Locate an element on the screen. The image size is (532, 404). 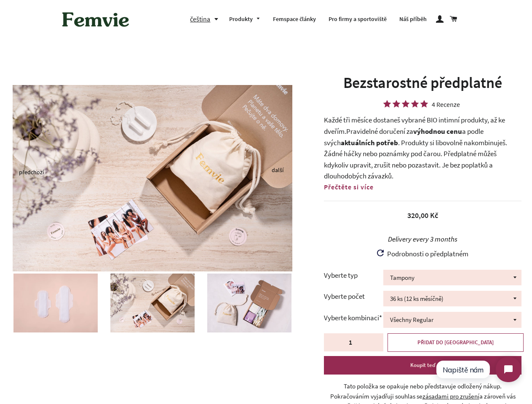
p: Každé tři měsíce dostaneš vybrané BIO intimní produkty, až ke dveřím. Produkty si libovolně nakom... is located at coordinates (422, 148).